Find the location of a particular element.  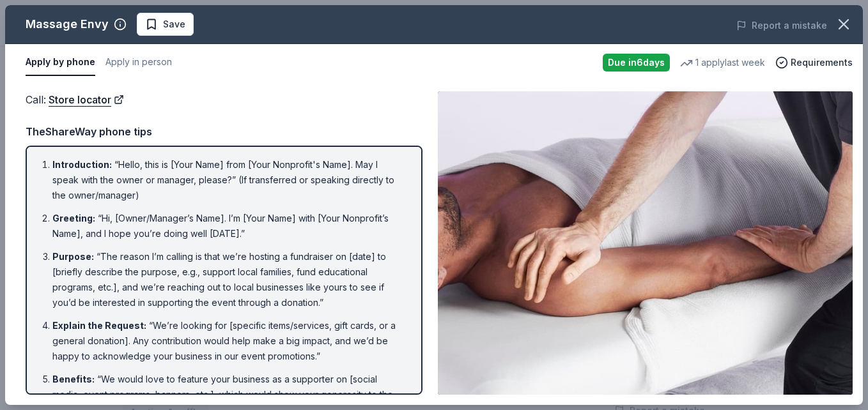

span: Benefits : is located at coordinates (74, 379).